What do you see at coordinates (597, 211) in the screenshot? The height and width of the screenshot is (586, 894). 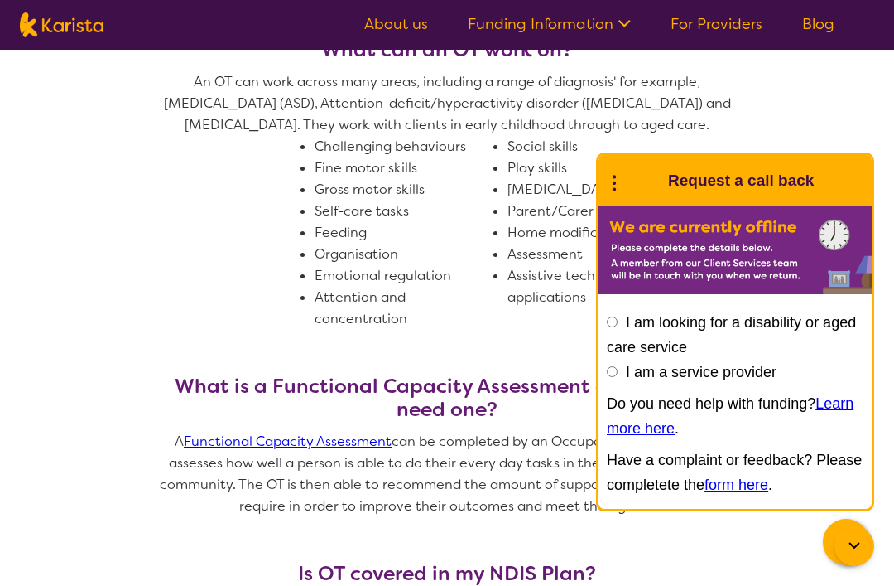 I see `li: Parent/Carer education` at bounding box center [597, 211].